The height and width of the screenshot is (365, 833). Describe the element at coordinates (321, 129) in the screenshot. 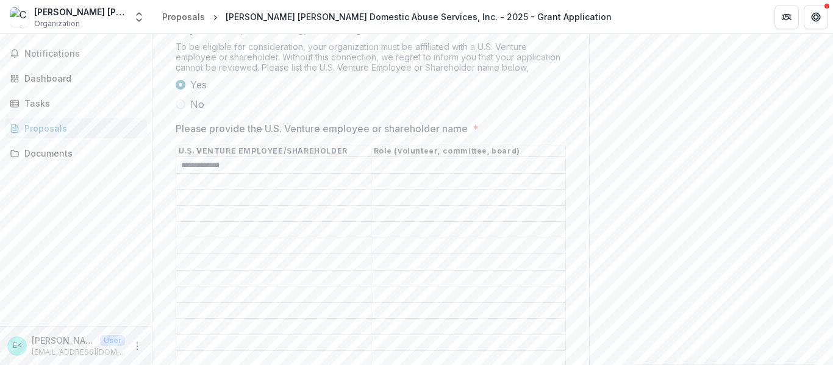

I see `p: Please provide the U.S. Venture employee or shareholder name` at that location.